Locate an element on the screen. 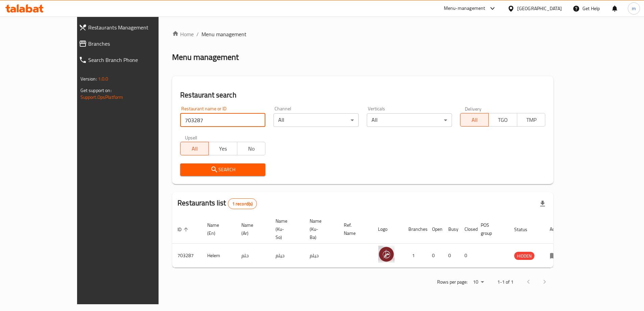  span: 1 record(s) is located at coordinates (242, 204).